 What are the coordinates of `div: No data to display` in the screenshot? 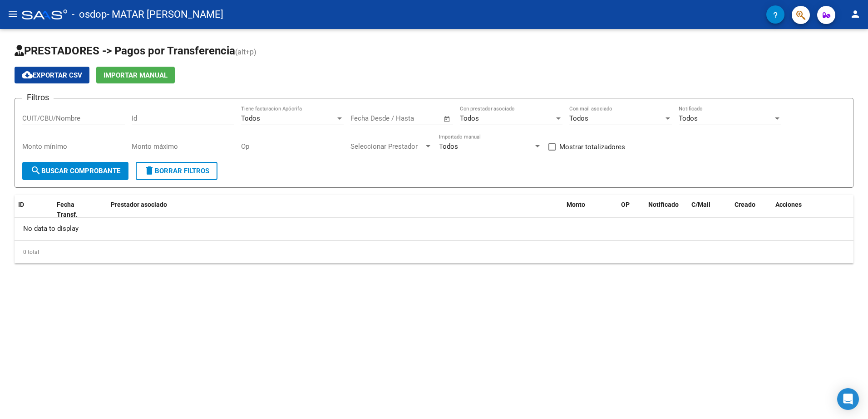 It's located at (434, 229).